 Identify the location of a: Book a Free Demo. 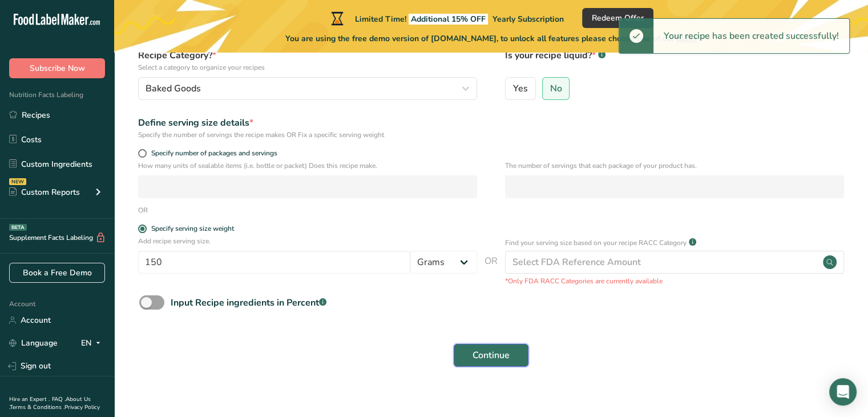
(57, 272).